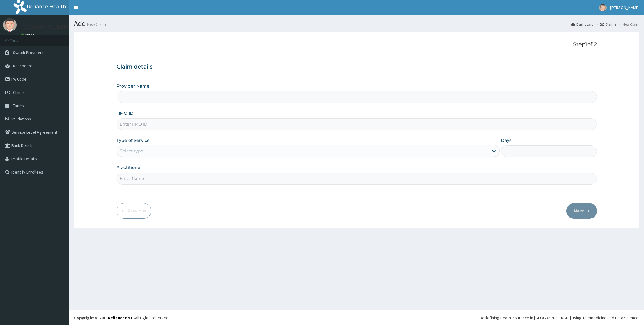 The image size is (644, 325). What do you see at coordinates (29, 35) in the screenshot?
I see `a: Online` at bounding box center [29, 35].